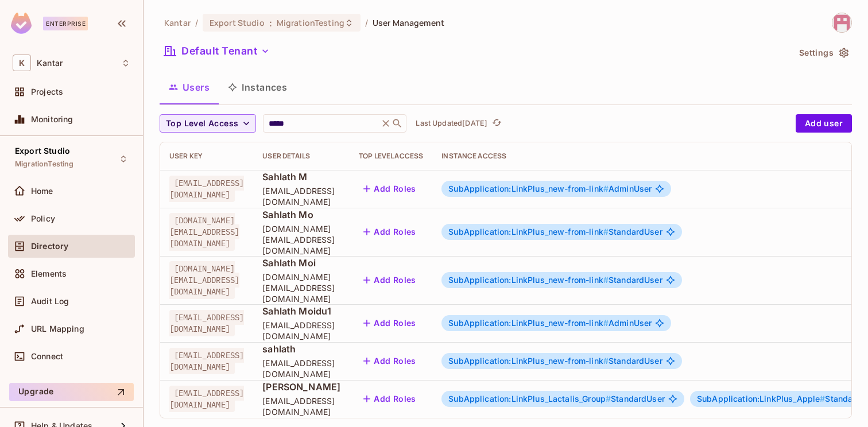 This screenshot has width=868, height=427. What do you see at coordinates (302, 311) in the screenshot?
I see `span: Sahlath Moidu1` at bounding box center [302, 311].